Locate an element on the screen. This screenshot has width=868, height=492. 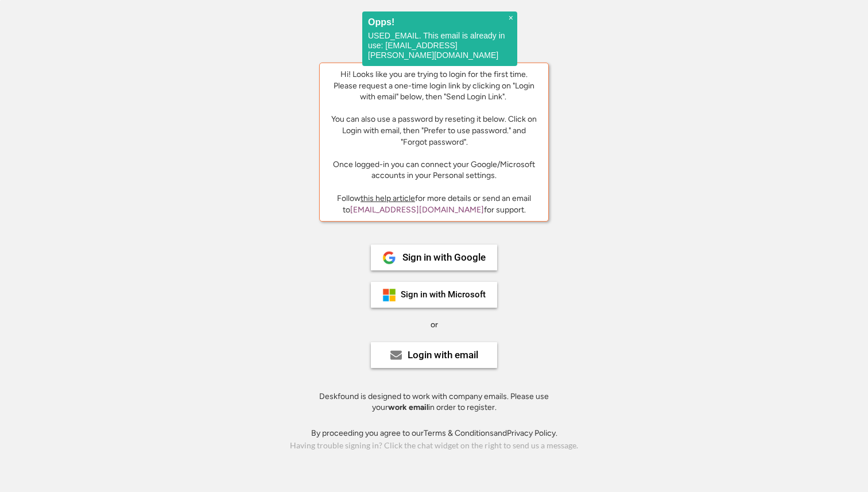
img: 1024px-Google__G__Logo.svg.png is located at coordinates (389, 258).